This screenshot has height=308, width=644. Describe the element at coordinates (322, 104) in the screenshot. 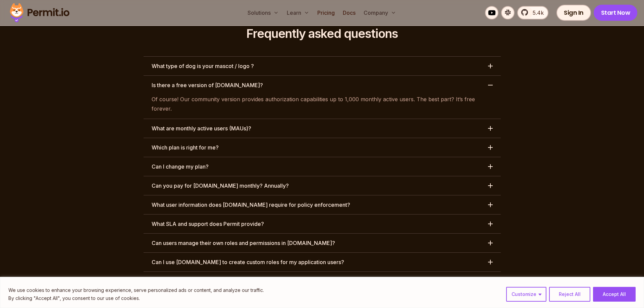

I see `p: Of course! Our community version provides authorization capabilities up to 1,000 monthly active u...` at that location.